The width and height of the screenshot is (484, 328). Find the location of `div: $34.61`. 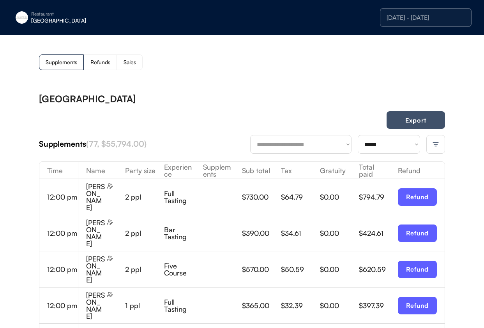

div: $34.61 is located at coordinates (296, 233).